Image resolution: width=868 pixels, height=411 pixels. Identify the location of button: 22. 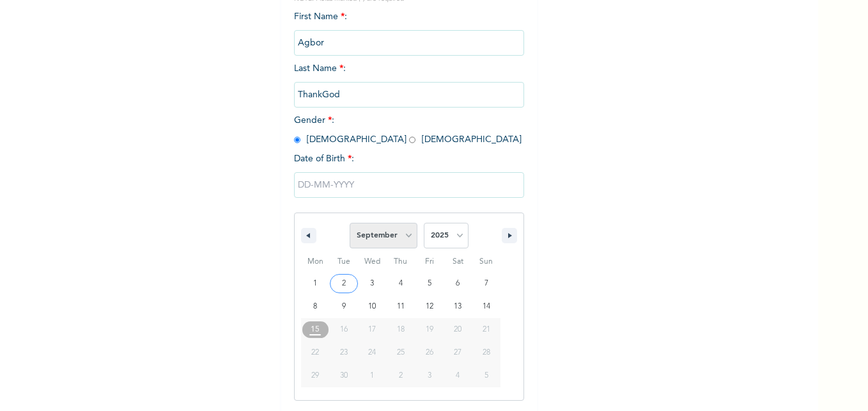
(315, 353).